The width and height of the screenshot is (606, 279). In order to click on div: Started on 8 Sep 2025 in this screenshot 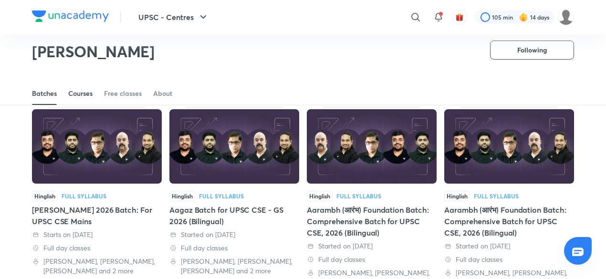, I will do `click(234, 235)`.